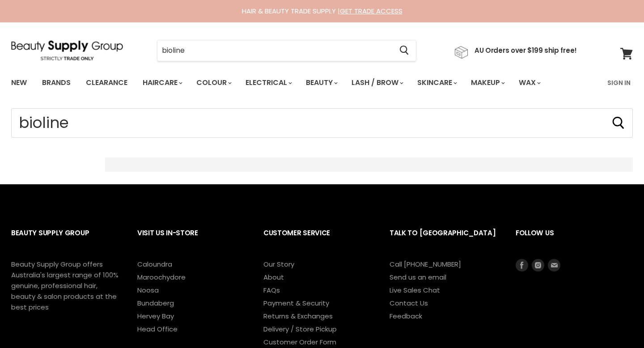  What do you see at coordinates (300, 329) in the screenshot?
I see `a: Delivery / Store Pickup` at bounding box center [300, 329].